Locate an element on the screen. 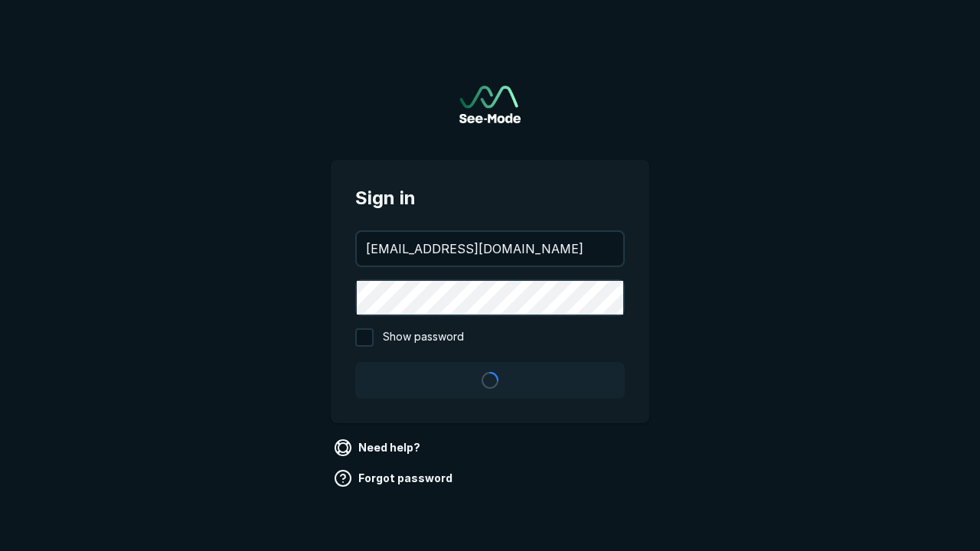 The width and height of the screenshot is (980, 551). img: See-Mode Logo is located at coordinates (490, 104).